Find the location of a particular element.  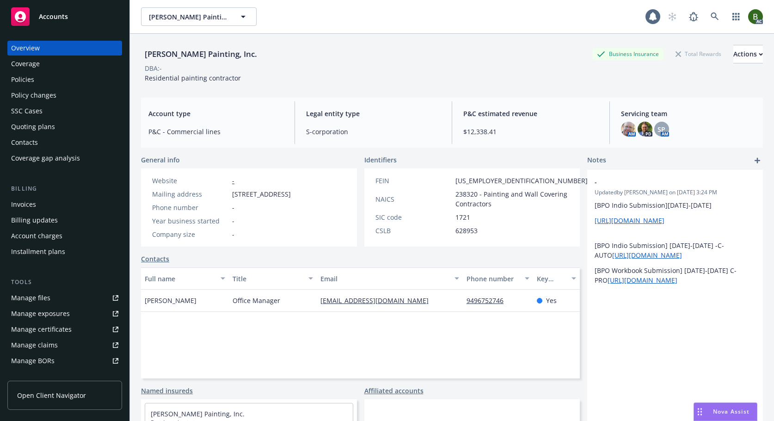

a: Start snowing is located at coordinates (672, 17).